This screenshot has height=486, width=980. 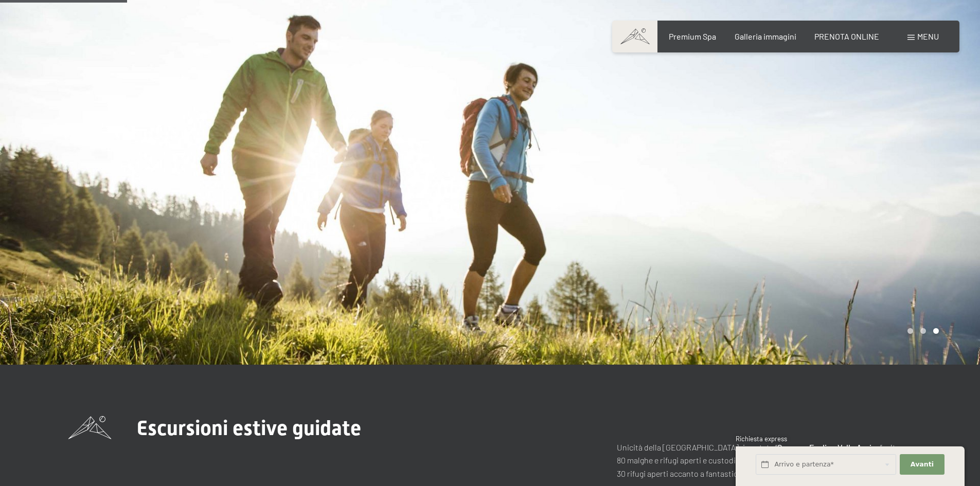 What do you see at coordinates (929, 36) in the screenshot?
I see `span: Menu` at bounding box center [929, 36].